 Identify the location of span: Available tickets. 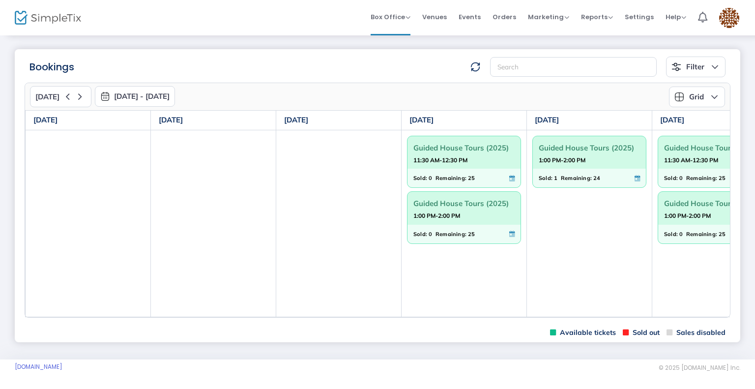
(583, 332).